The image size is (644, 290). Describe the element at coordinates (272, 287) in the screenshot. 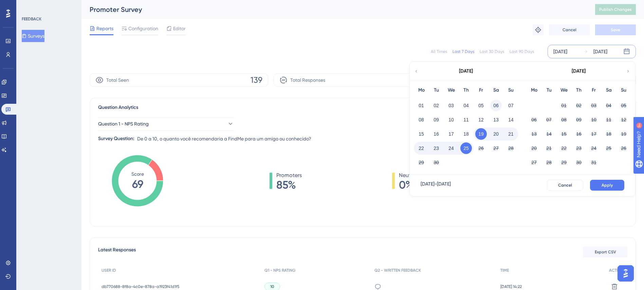

I see `span: 10` at that location.